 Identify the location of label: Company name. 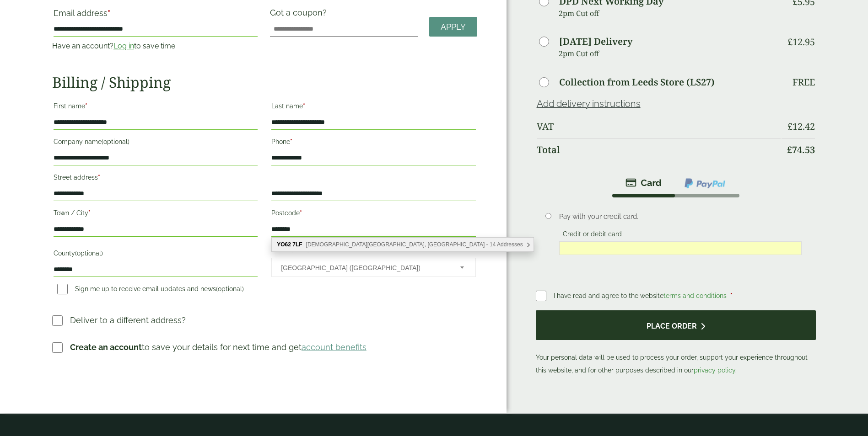
(155, 143).